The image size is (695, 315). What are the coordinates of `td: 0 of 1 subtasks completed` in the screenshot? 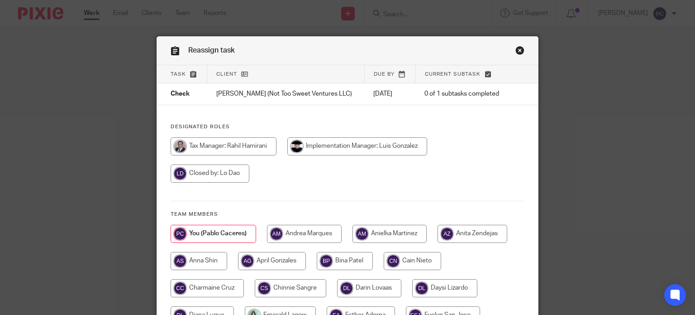 It's located at (463, 94).